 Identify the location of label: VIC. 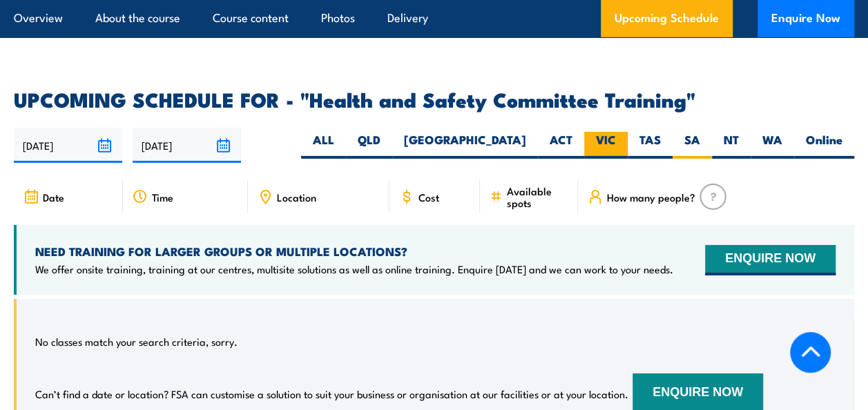
(605, 145).